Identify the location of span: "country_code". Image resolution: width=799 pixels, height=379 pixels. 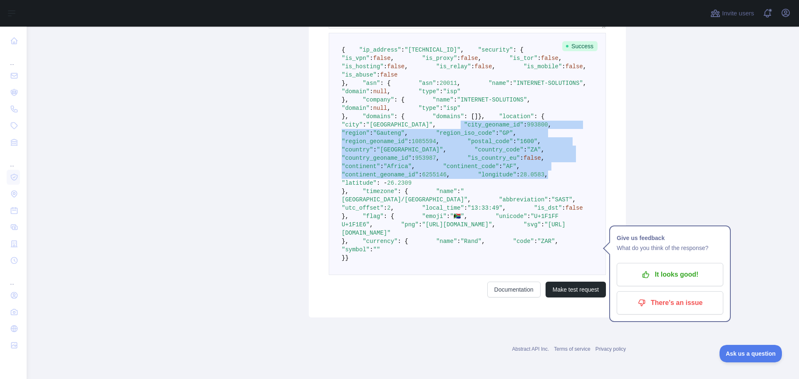
(499, 150).